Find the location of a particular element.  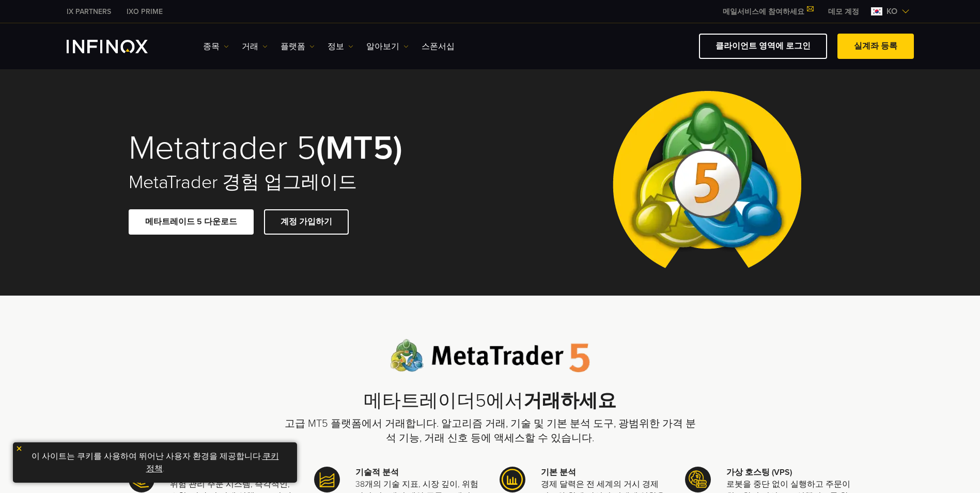

strong: 거래하세요 is located at coordinates (570, 401).